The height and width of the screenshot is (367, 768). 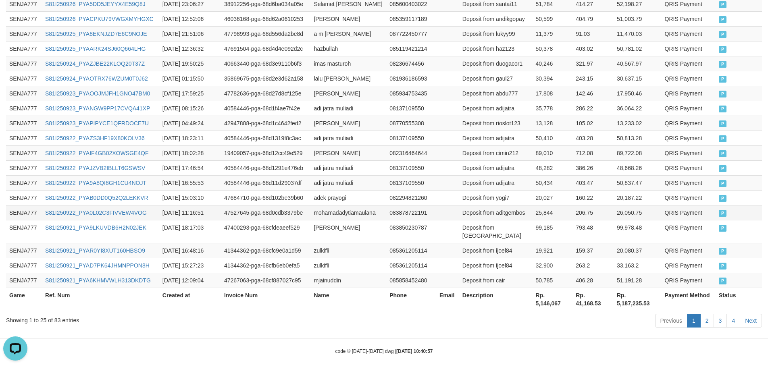 What do you see at coordinates (496, 198) in the screenshot?
I see `td: Deposit from yogi7` at bounding box center [496, 198].